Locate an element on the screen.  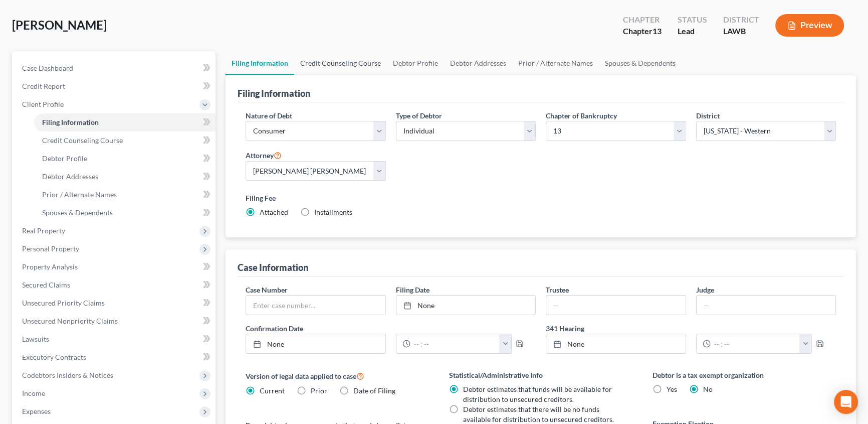
span: Installments is located at coordinates (333, 212).